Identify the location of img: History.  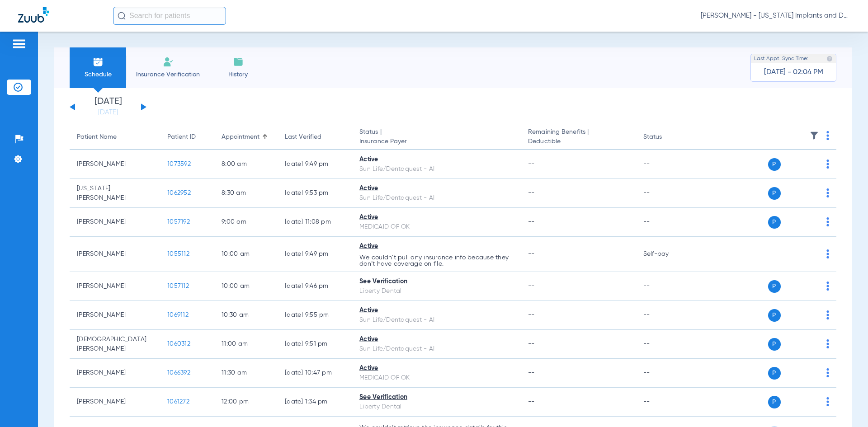
(238, 62).